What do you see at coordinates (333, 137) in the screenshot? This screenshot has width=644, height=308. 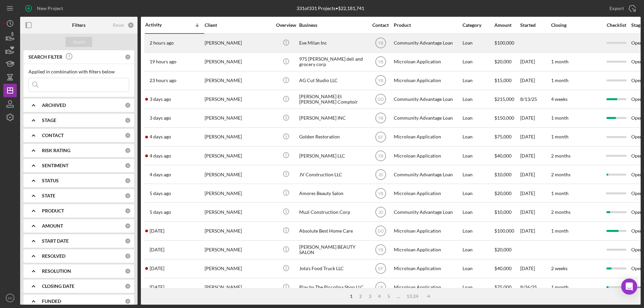 I see `div: Golden Restoration` at bounding box center [333, 137].